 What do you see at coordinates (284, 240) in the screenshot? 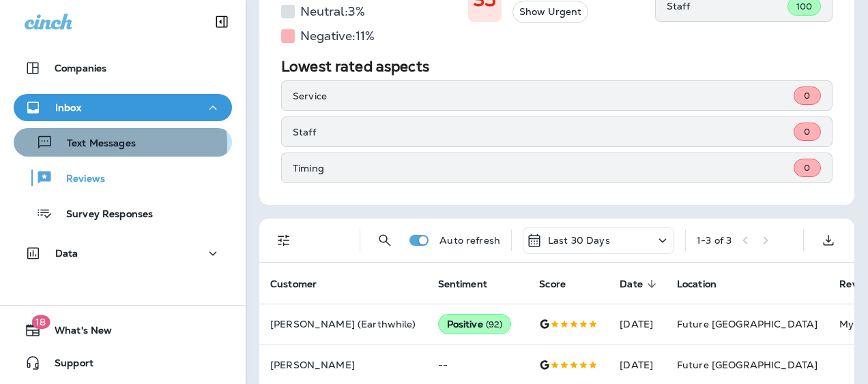
I see `button: Filters` at bounding box center [284, 240].